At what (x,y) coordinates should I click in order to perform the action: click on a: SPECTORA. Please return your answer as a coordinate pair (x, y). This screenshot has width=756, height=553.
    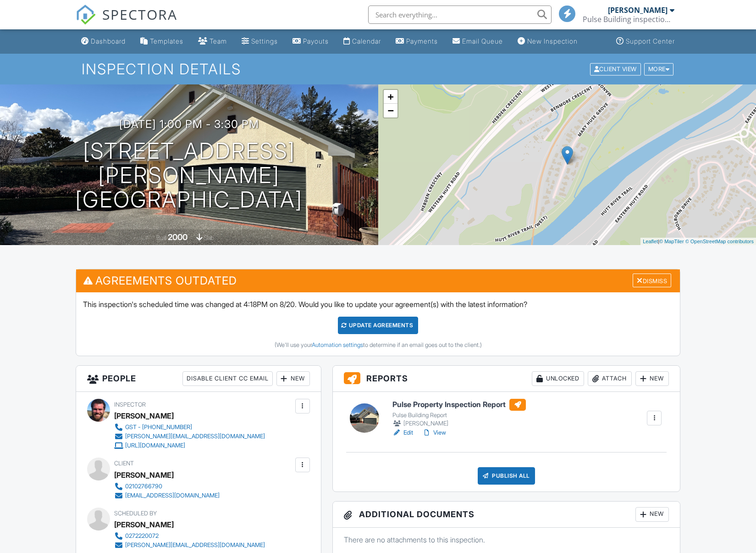
    Looking at the image, I should click on (126, 22).